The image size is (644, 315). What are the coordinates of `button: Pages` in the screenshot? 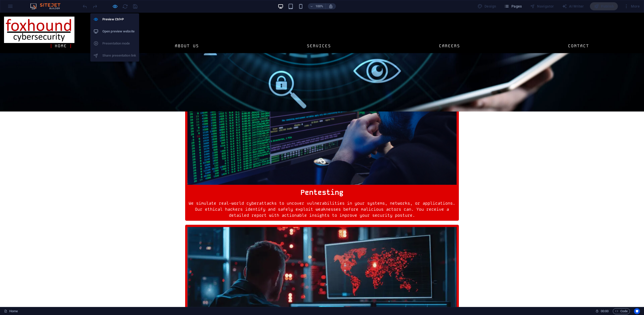 It's located at (513, 6).